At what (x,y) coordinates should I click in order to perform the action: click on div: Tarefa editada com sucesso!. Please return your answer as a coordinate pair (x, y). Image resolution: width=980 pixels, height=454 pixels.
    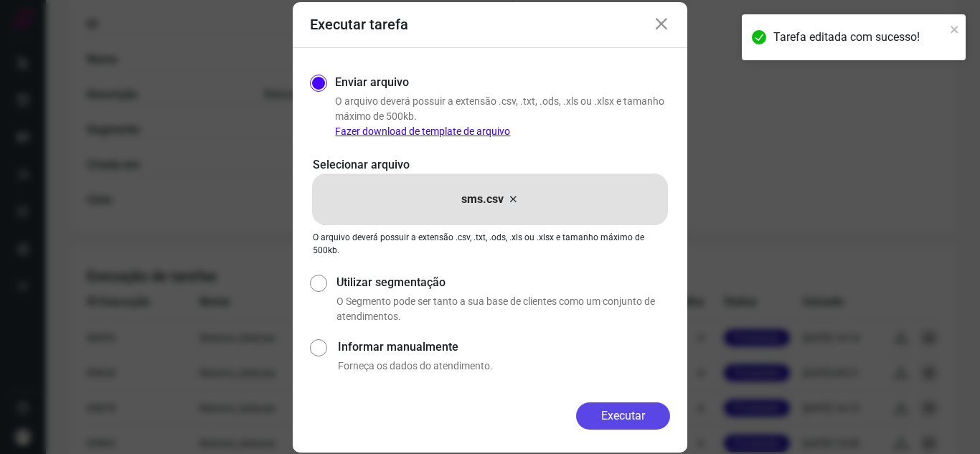
    Looking at the image, I should click on (859, 37).